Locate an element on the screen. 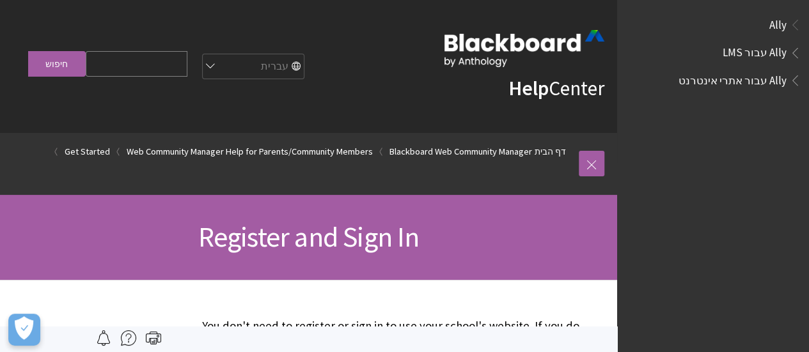 This screenshot has width=809, height=352. input: חיפוש is located at coordinates (57, 63).